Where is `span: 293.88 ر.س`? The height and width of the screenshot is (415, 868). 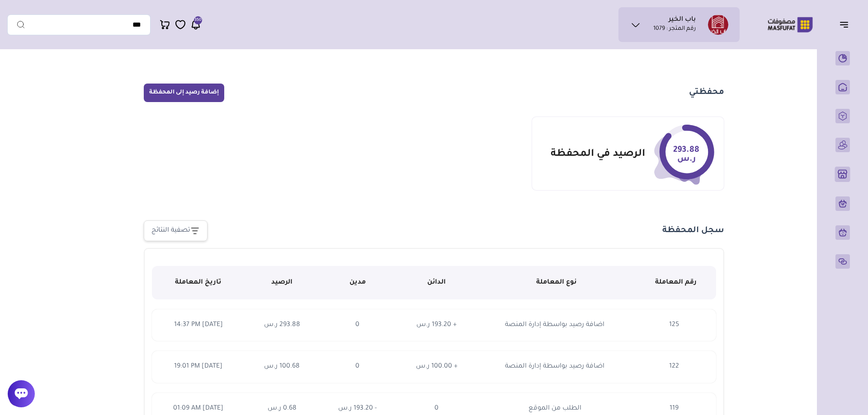
span: 293.88 ر.س is located at coordinates (282, 325).